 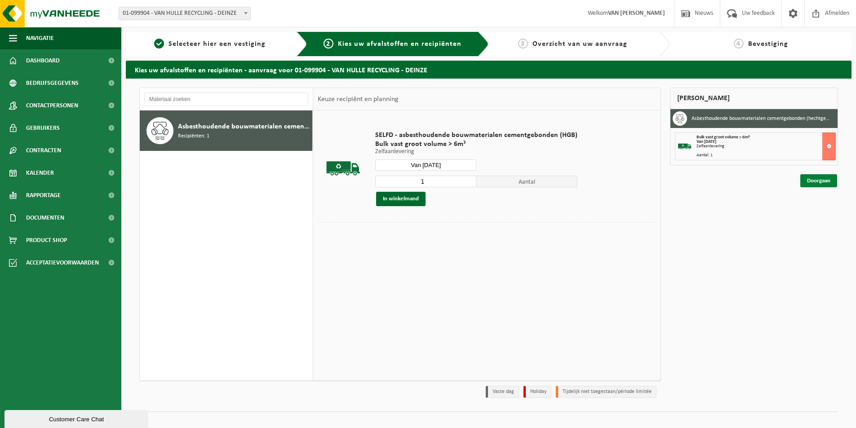 What do you see at coordinates (527, 182) in the screenshot?
I see `span: Aantal` at bounding box center [527, 182].